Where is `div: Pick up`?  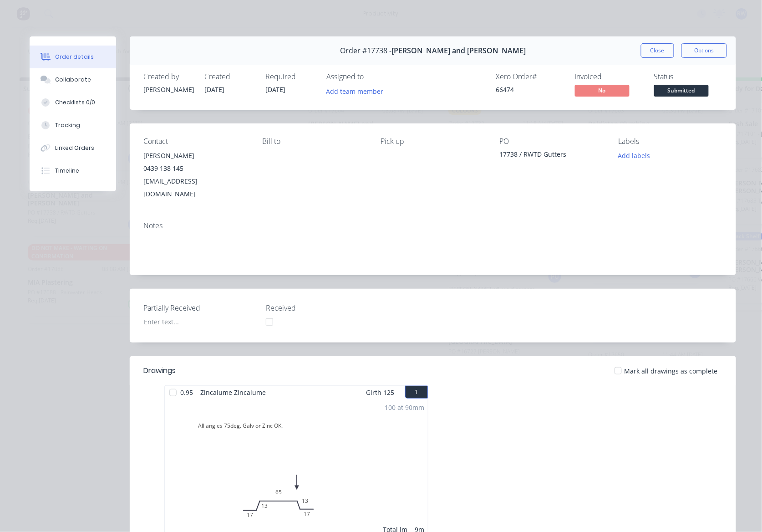
div: Pick up is located at coordinates (433, 141).